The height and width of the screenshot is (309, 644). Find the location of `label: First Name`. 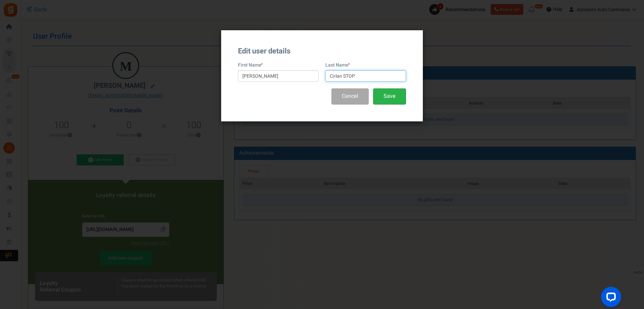

label: First Name is located at coordinates (249, 65).